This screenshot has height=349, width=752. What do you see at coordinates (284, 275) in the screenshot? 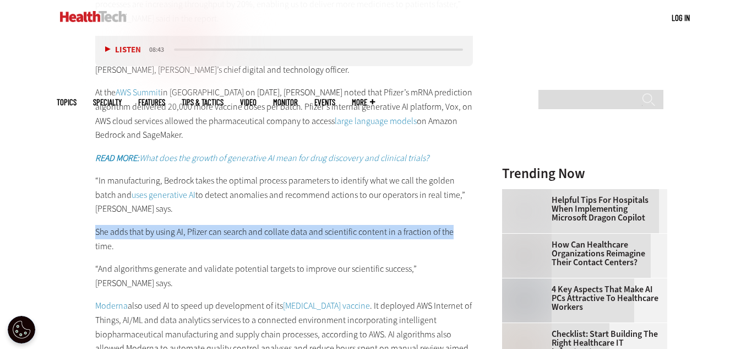
I see `p: “And algorithms generate and validate potential targets to improve our scientific success,” [PERS...` at bounding box center [284, 275].